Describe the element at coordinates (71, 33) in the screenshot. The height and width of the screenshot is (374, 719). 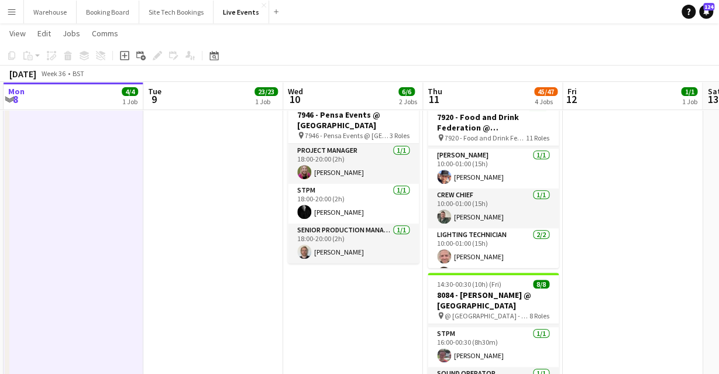
I see `a: Jobs` at that location.